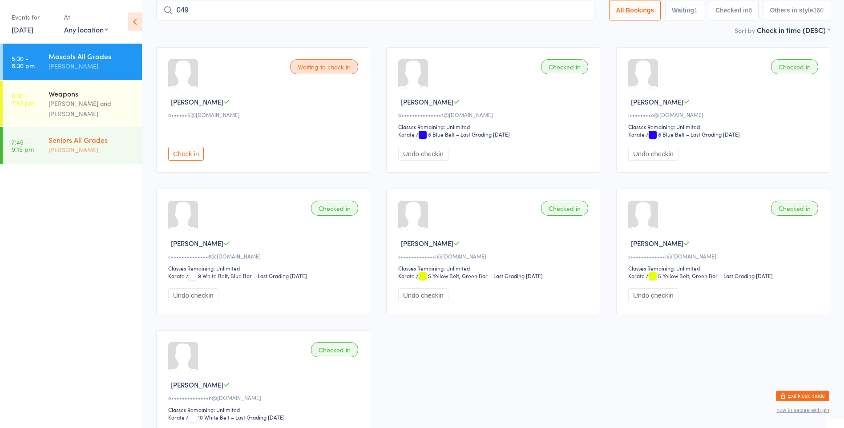 This screenshot has width=844, height=428. I want to click on div: Weapons, so click(91, 93).